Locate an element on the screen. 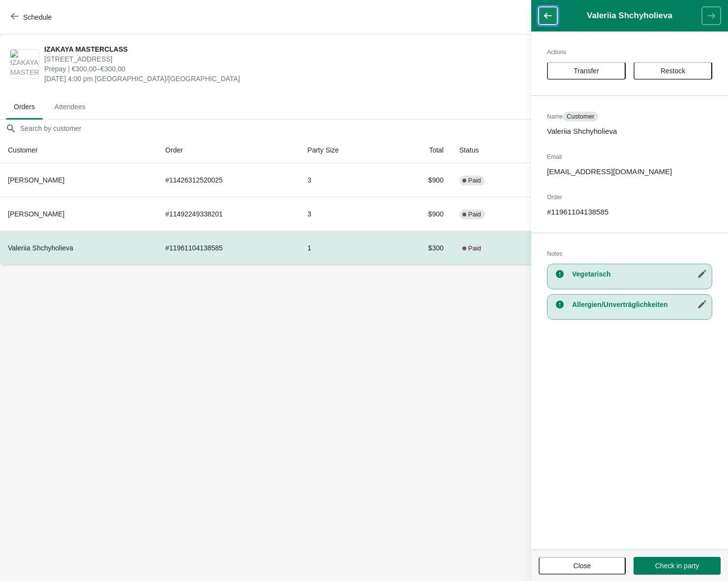 This screenshot has height=581, width=728. td: # 11426312520025 is located at coordinates (229, 180).